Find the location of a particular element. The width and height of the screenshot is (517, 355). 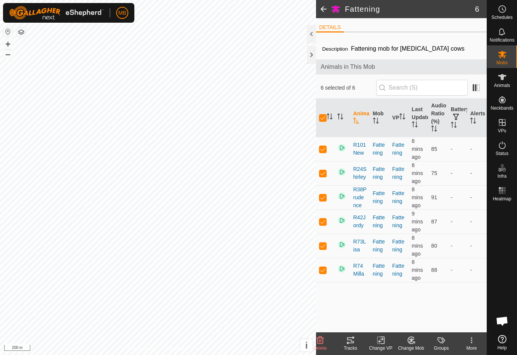

div: Change Mob is located at coordinates (411, 348).